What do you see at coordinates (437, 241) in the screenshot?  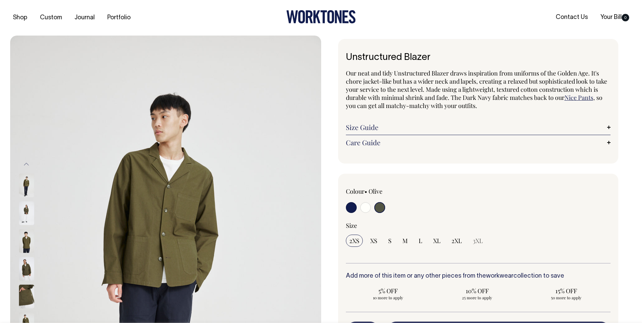 I see `input: XL` at bounding box center [437, 241].